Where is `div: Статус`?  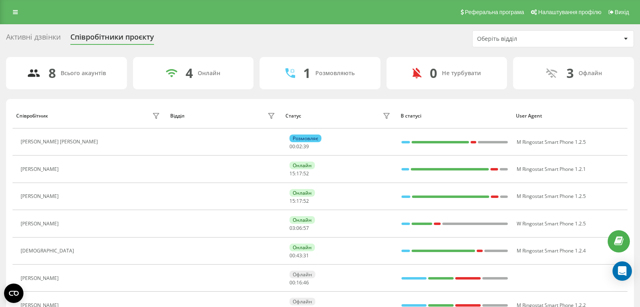
div: Статус is located at coordinates (293, 116).